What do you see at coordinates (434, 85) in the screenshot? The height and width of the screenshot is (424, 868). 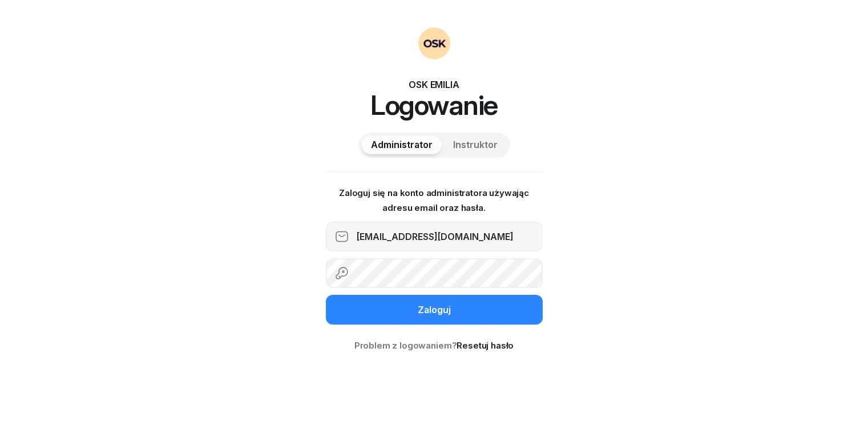 I see `div: OSK EMILIA` at bounding box center [434, 85].